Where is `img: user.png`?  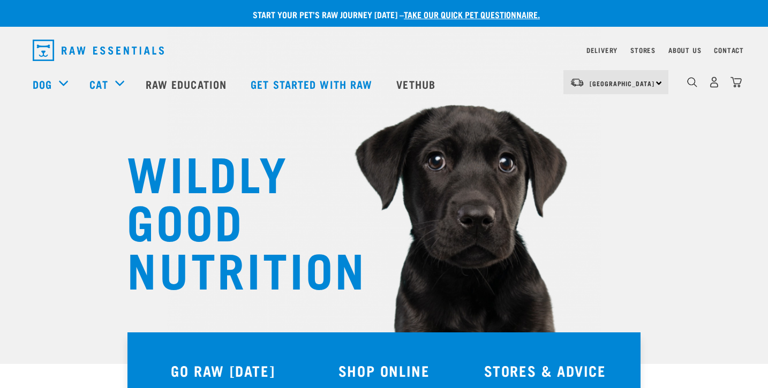 img: user.png is located at coordinates (714, 82).